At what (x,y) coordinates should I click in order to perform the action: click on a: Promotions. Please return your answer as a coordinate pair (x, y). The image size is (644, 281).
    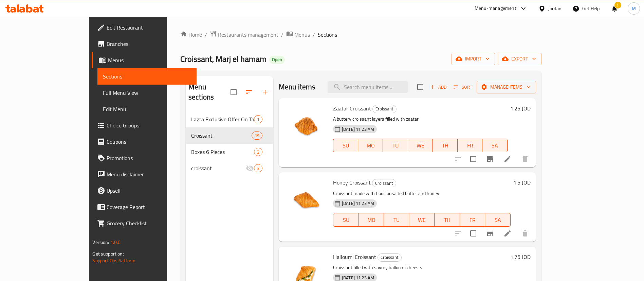
    Looking at the image, I should click on (144, 158).